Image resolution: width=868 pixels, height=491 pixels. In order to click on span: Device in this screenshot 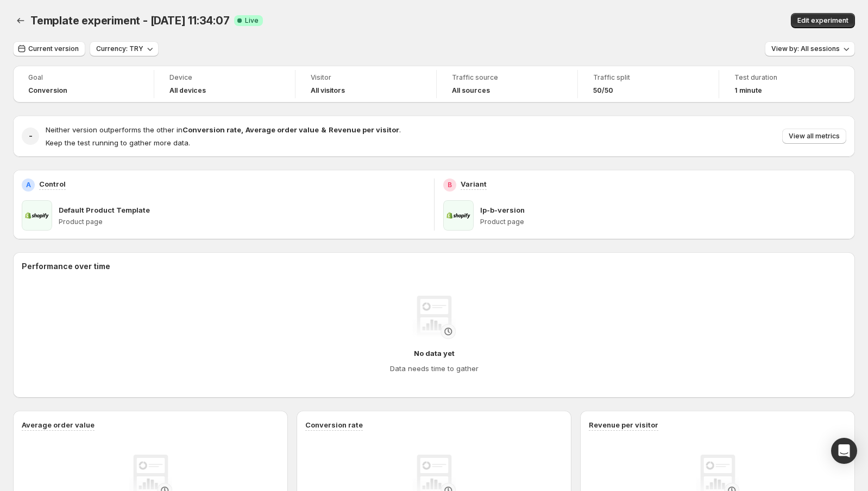, I will do `click(224, 78)`.